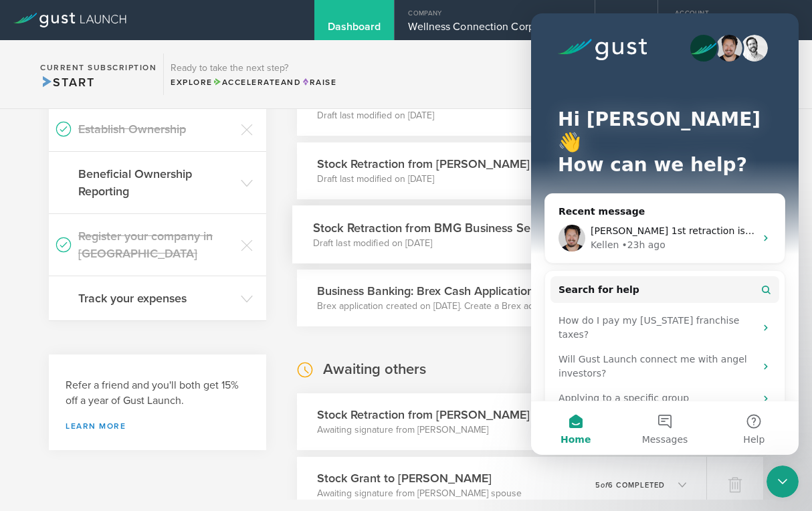 The height and width of the screenshot is (511, 812). What do you see at coordinates (157, 426) in the screenshot?
I see `a: Learn more` at bounding box center [157, 426].